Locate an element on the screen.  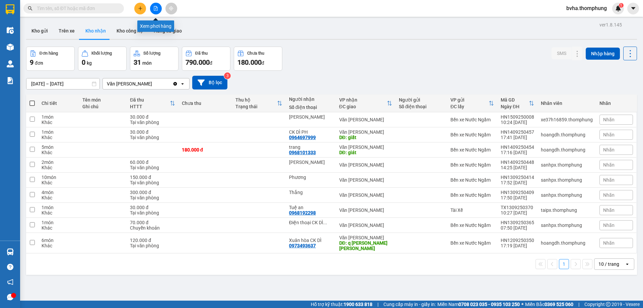
div: TX1309250370 is located at coordinates (518, 207).